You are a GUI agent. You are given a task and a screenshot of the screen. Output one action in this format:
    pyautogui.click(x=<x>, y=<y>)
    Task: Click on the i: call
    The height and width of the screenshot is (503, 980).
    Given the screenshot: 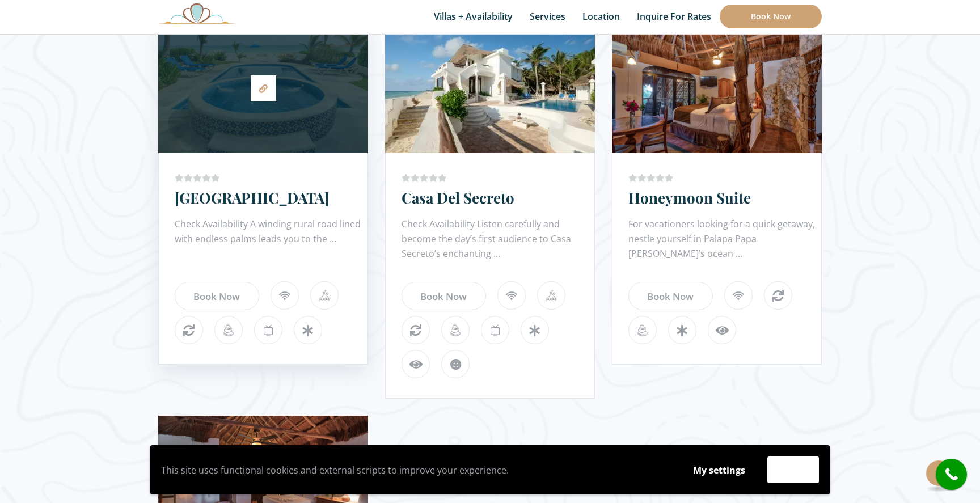 What is the action you would take?
    pyautogui.click(x=951, y=475)
    